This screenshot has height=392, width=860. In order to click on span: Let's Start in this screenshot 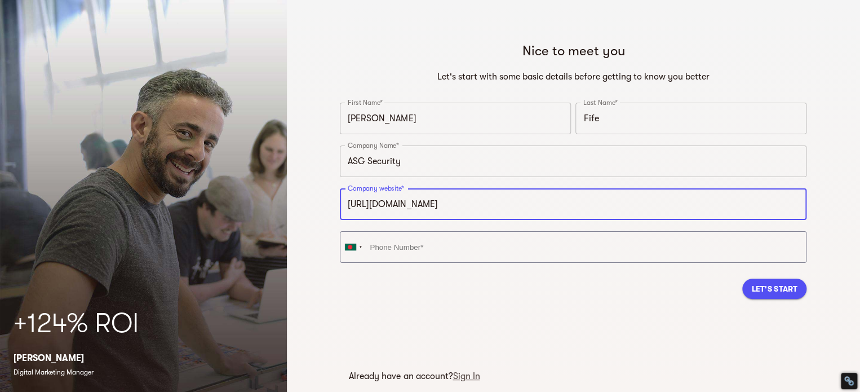, I will do `click(774, 288)`.